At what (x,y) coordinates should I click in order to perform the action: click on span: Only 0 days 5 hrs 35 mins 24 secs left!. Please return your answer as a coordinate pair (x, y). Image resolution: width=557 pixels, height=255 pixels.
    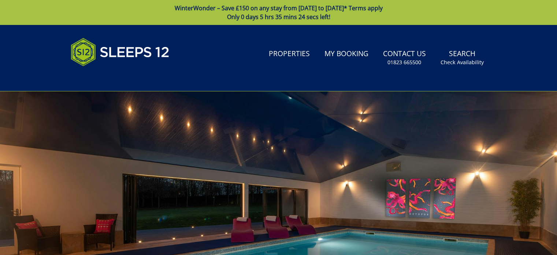
    Looking at the image, I should click on (279, 17).